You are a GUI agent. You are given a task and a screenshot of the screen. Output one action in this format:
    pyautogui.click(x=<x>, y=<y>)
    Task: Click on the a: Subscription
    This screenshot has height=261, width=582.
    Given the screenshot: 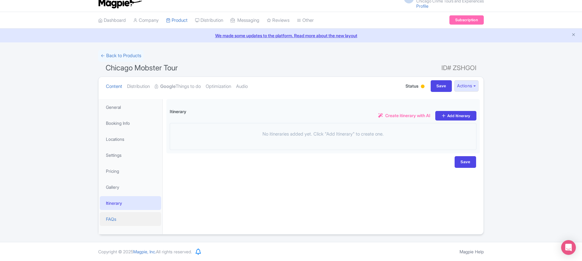 What is the action you would take?
    pyautogui.click(x=467, y=20)
    